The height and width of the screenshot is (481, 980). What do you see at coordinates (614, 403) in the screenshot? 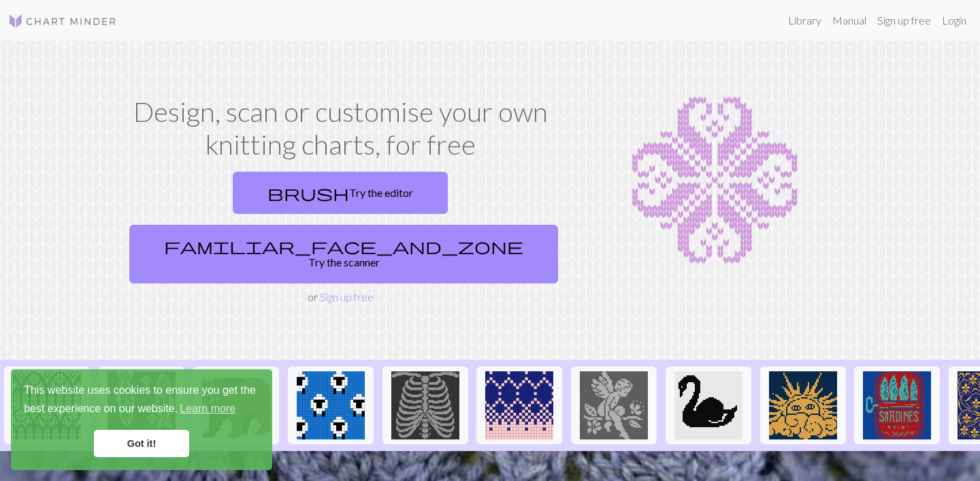
I see `a: angel practice` at bounding box center [614, 403].